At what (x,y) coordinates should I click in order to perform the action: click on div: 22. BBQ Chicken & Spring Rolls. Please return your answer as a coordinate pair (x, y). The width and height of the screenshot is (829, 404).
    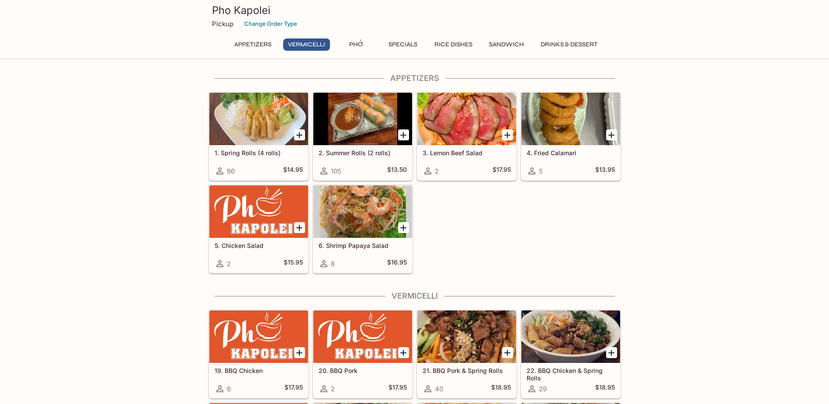
    Looking at the image, I should click on (571, 337).